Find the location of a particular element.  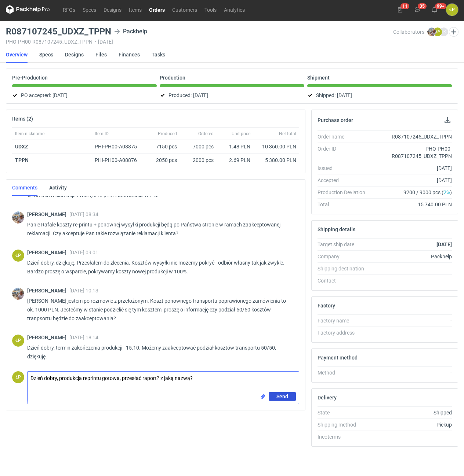

a: Tools is located at coordinates (210, 10).